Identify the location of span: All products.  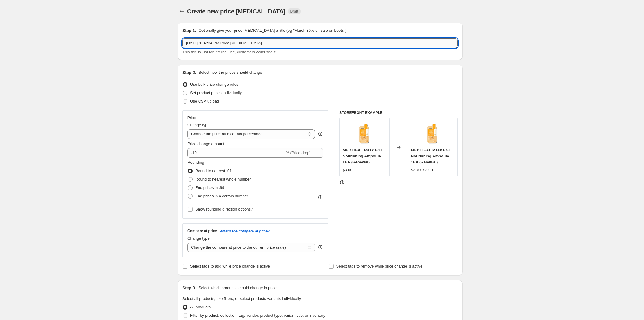
(200, 307).